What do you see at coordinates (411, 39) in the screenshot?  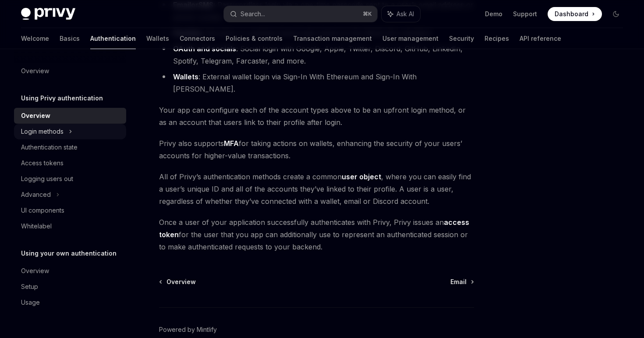 I see `a: User management` at bounding box center [411, 39].